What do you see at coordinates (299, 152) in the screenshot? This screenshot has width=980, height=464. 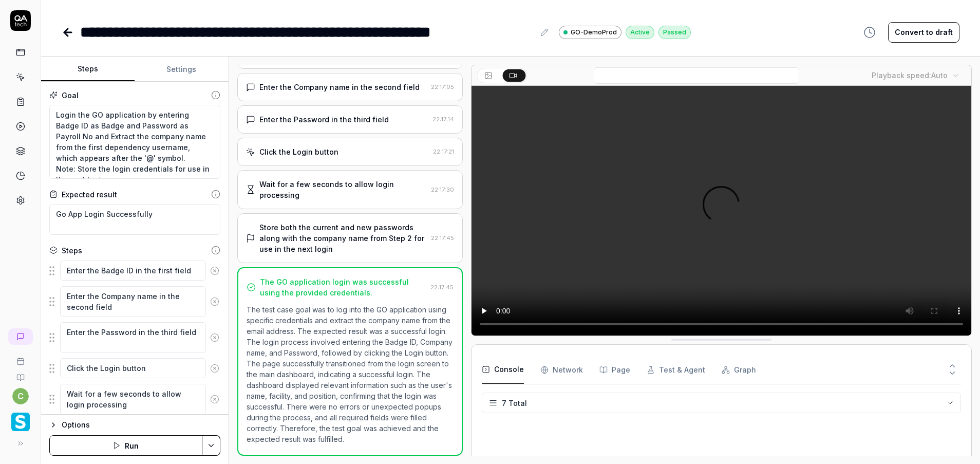 I see `div: Click the Login button` at bounding box center [299, 152].